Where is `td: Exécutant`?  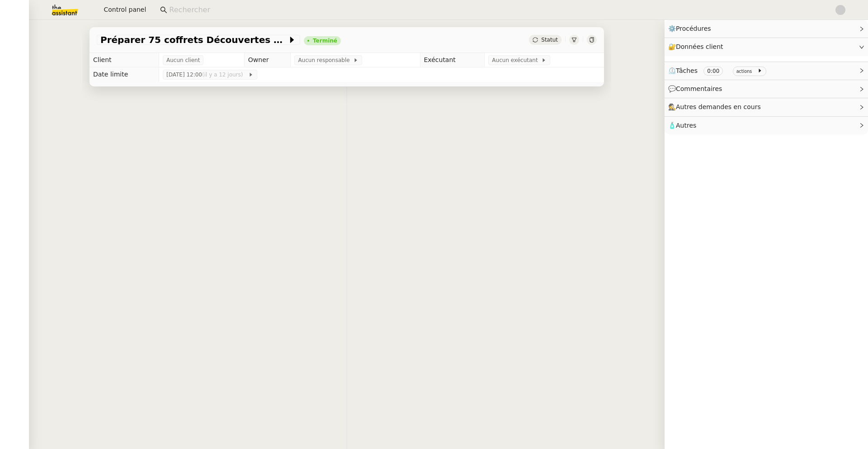
td: Exécutant is located at coordinates (452, 60).